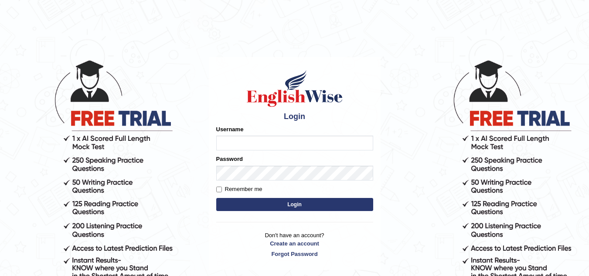  Describe the element at coordinates (239, 189) in the screenshot. I see `label: Remember me` at that location.